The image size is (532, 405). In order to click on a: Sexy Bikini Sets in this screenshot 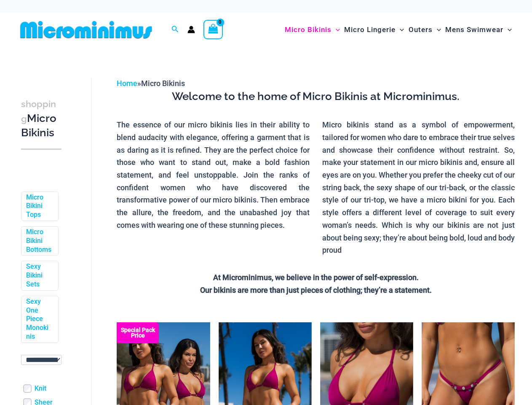, I will do `click(39, 275)`.